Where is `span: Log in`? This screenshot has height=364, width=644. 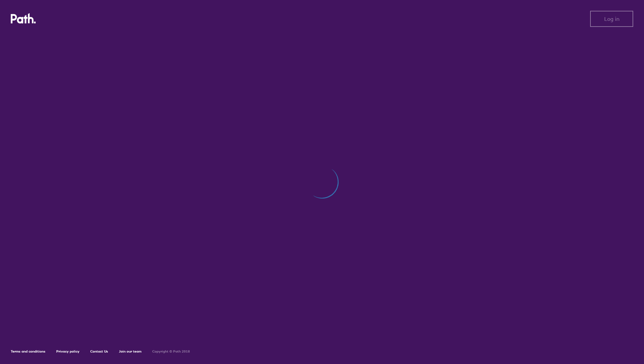 span: Log in is located at coordinates (612, 19).